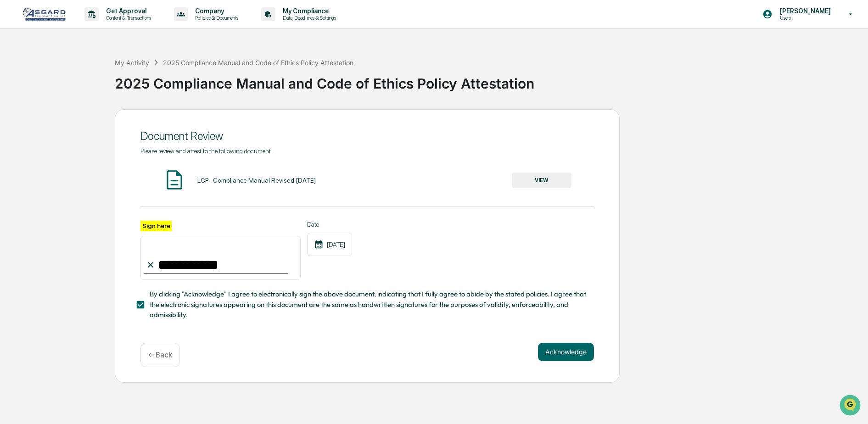 This screenshot has width=868, height=424. I want to click on p: Data, Deadlines & Settings, so click(307, 18).